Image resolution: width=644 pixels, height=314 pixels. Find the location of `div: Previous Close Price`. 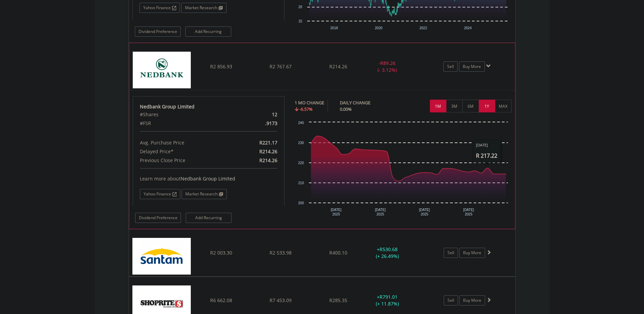

div: Previous Close Price is located at coordinates (184, 160).